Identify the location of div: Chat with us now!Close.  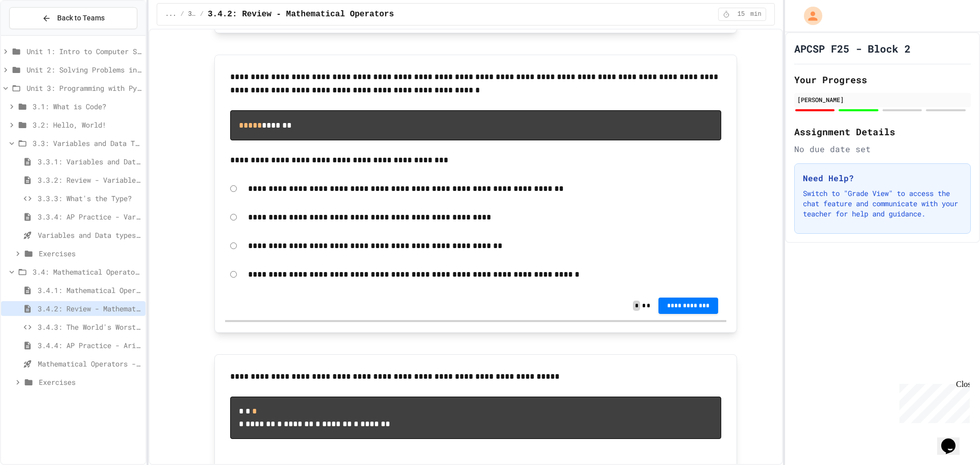
(37, 34).